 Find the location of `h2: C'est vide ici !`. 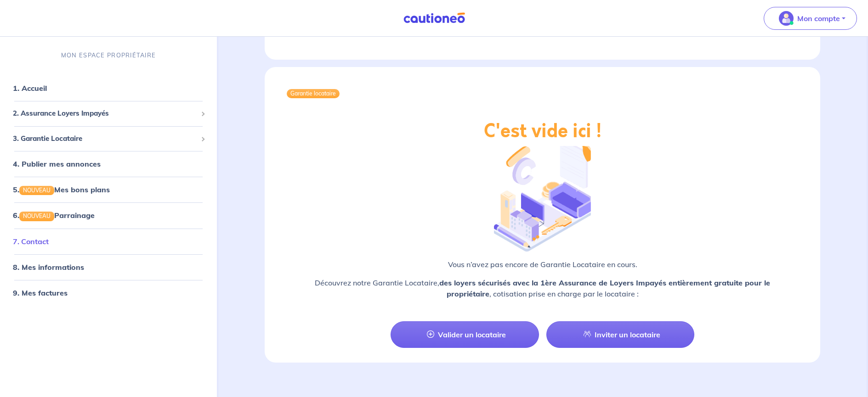

h2: C'est vide ici ! is located at coordinates (543, 131).